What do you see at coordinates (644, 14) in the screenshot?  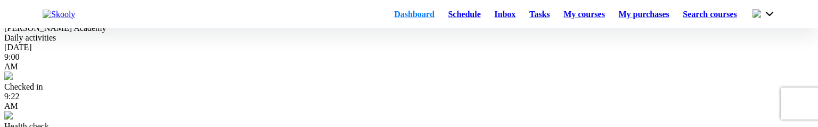 I see `a: My purchases` at bounding box center [644, 14].